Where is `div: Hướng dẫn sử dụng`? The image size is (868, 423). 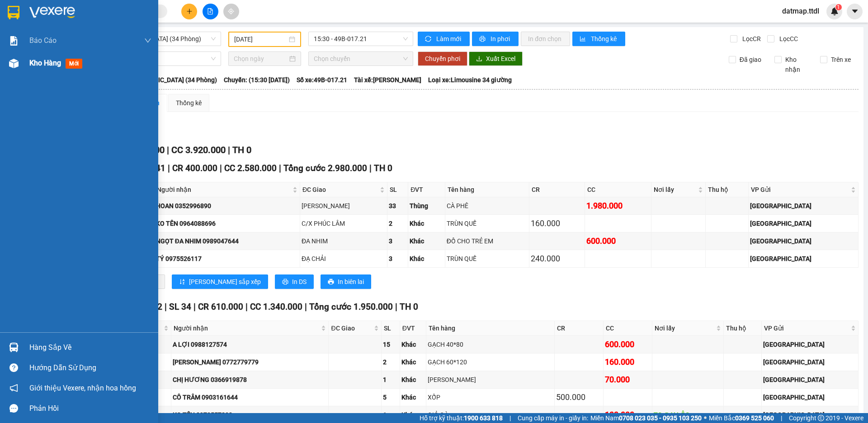
div: Hướng dẫn sử dụng is located at coordinates (90, 368).